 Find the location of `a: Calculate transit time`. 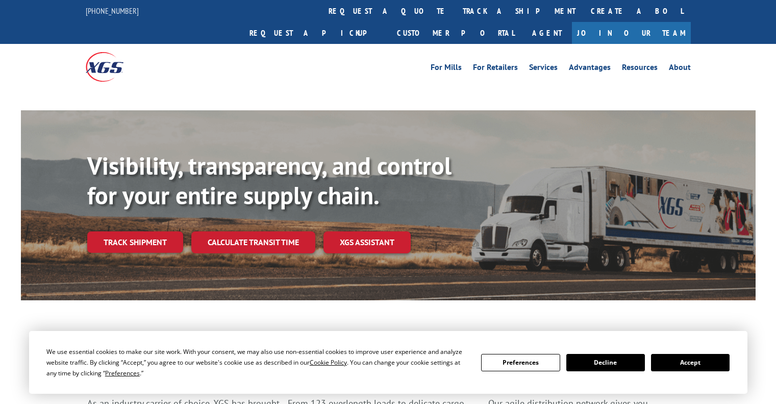

a: Calculate transit time is located at coordinates (253, 242).